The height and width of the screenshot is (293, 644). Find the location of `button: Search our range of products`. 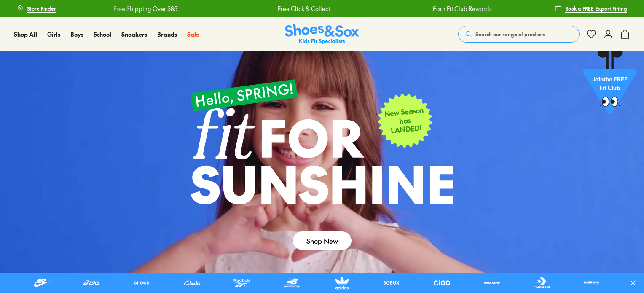

button: Search our range of products is located at coordinates (518, 34).